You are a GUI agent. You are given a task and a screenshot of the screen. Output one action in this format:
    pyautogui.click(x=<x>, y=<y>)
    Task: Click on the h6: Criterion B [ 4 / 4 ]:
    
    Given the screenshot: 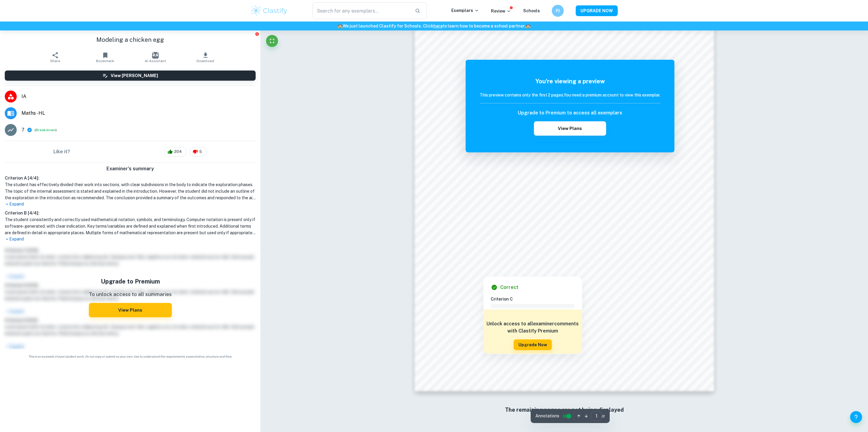 What is the action you would take?
    pyautogui.click(x=130, y=213)
    